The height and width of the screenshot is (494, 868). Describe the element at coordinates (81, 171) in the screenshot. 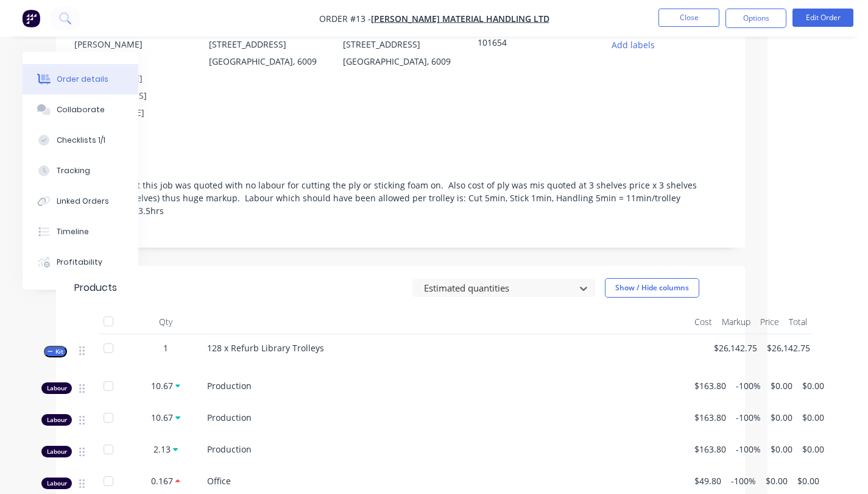

I see `button: Tracking` at that location.